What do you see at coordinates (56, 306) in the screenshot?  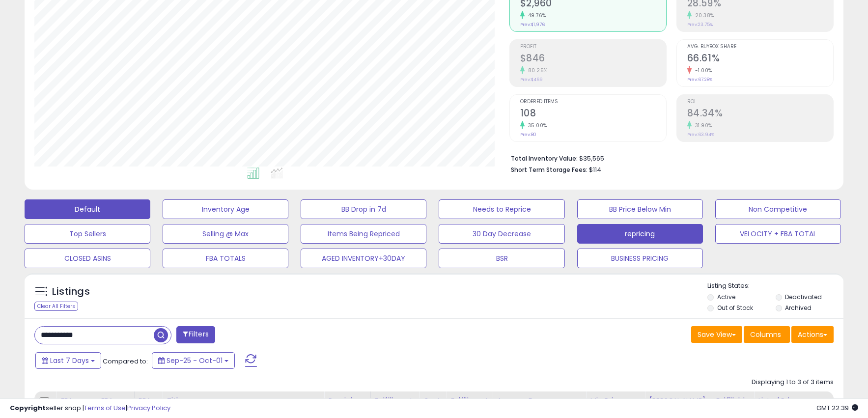 I see `div: Clear All Filters` at bounding box center [56, 306].